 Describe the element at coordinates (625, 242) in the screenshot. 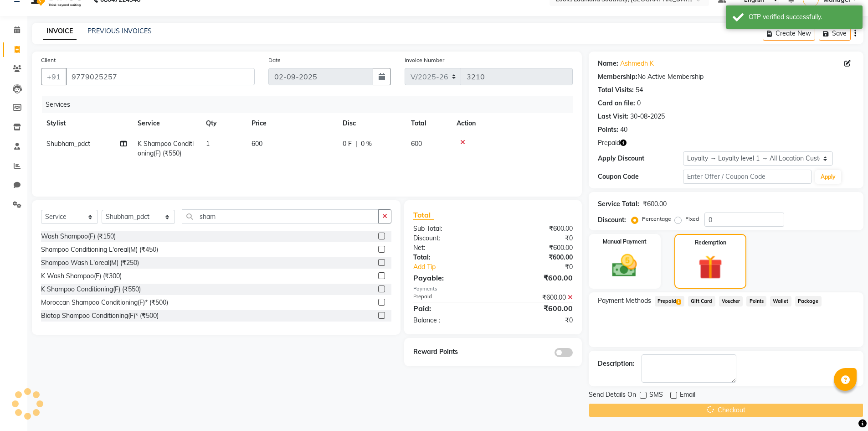

I see `label: Manual Payment` at that location.